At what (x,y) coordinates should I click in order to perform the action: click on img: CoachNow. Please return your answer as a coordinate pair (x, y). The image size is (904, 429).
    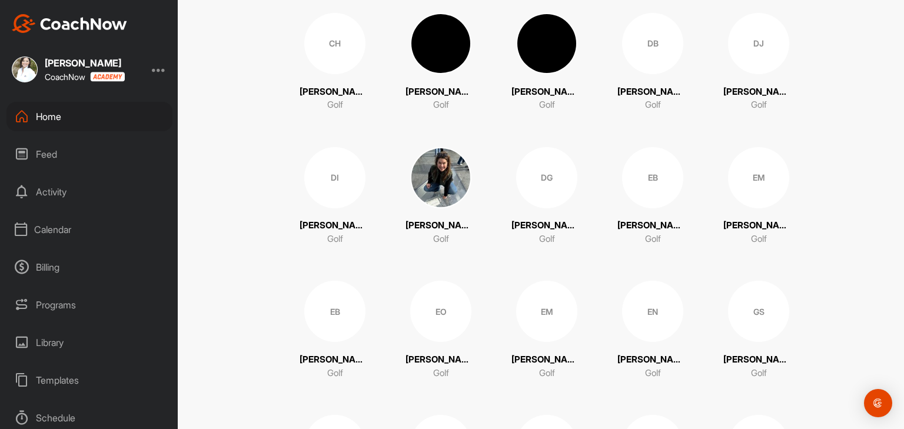
    Looking at the image, I should click on (69, 24).